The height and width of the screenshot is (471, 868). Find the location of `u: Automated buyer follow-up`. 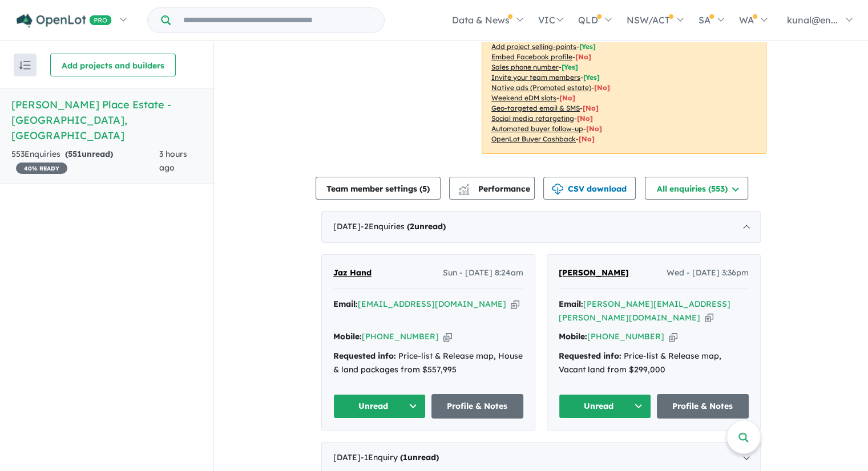

u: Automated buyer follow-up is located at coordinates (537, 128).